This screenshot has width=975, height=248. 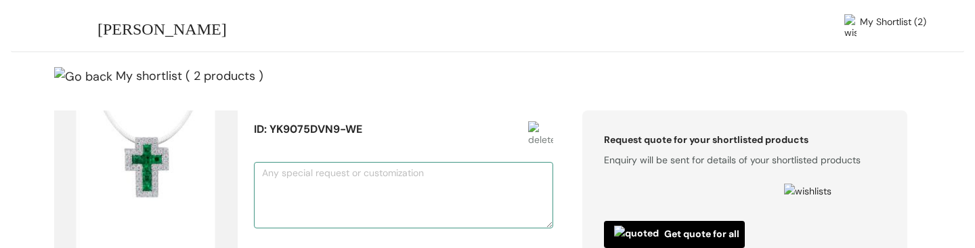 I want to click on h5: ID: YK9075DVN9-WE, so click(x=390, y=129).